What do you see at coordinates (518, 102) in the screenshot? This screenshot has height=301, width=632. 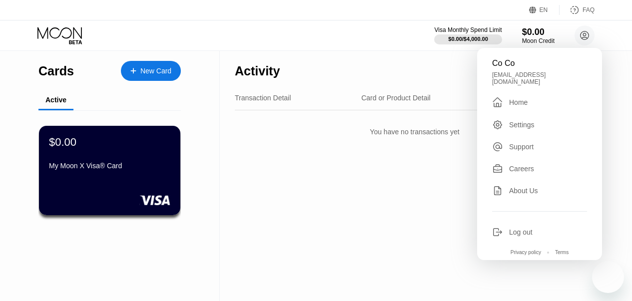 I see `div: Home` at bounding box center [518, 102].